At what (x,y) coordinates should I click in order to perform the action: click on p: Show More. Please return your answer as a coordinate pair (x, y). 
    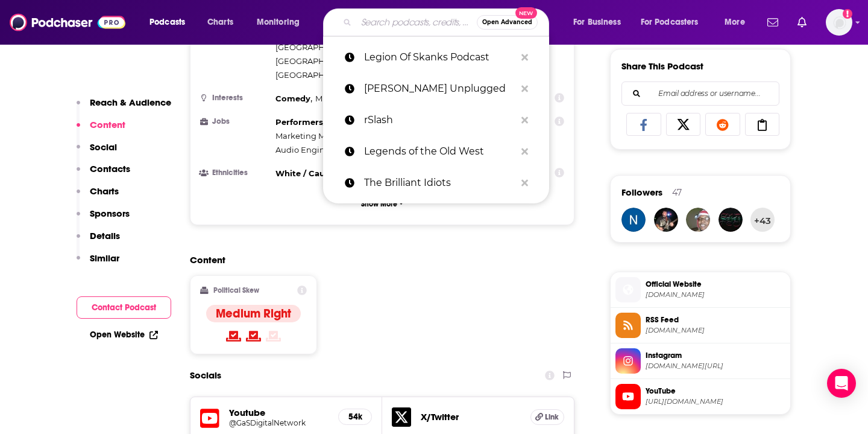
    Looking at the image, I should click on (379, 204).